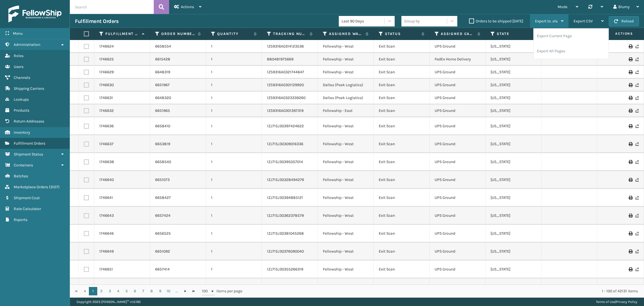 This screenshot has height=306, width=644. I want to click on a: 1746640, so click(106, 180).